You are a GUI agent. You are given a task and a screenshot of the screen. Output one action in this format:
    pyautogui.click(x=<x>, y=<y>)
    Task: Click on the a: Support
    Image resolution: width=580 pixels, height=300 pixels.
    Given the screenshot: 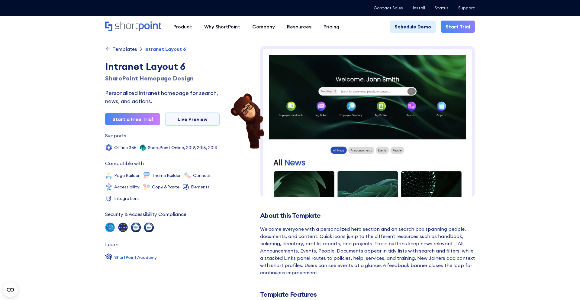 What is the action you would take?
    pyautogui.click(x=467, y=8)
    